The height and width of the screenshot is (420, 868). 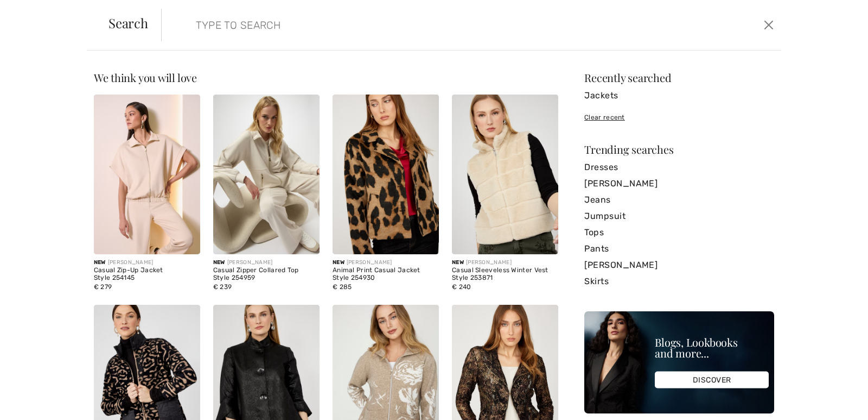 What do you see at coordinates (266, 274) in the screenshot?
I see `div: Casual Zipper Collared Top Style 254959` at bounding box center [266, 274].